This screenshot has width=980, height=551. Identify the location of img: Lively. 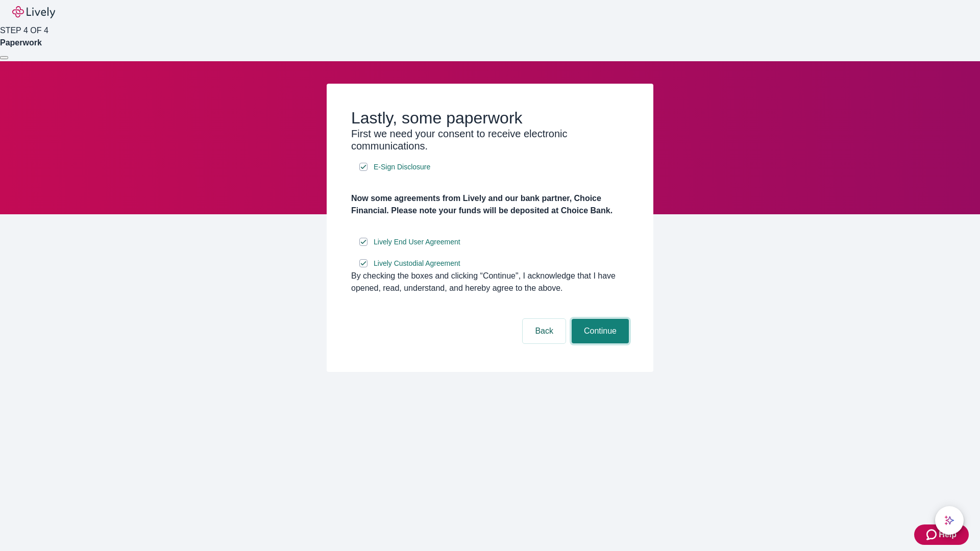
(34, 12).